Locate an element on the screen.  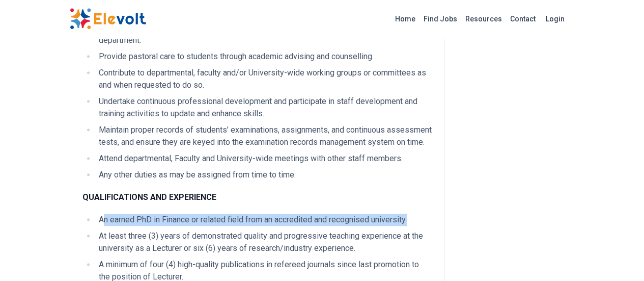
strong: QUALIFICATIONS AND EXPERIENCE is located at coordinates (149, 196).